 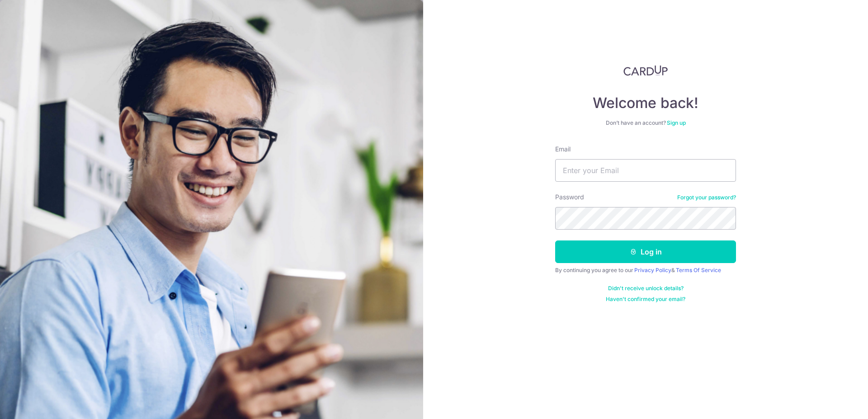 What do you see at coordinates (677, 123) in the screenshot?
I see `a: Sign up` at bounding box center [677, 123].